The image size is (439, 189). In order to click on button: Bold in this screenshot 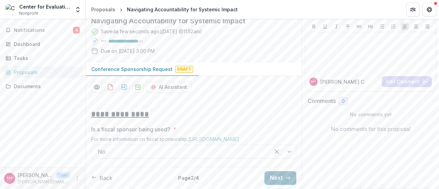, I will do `click(314, 26)`.